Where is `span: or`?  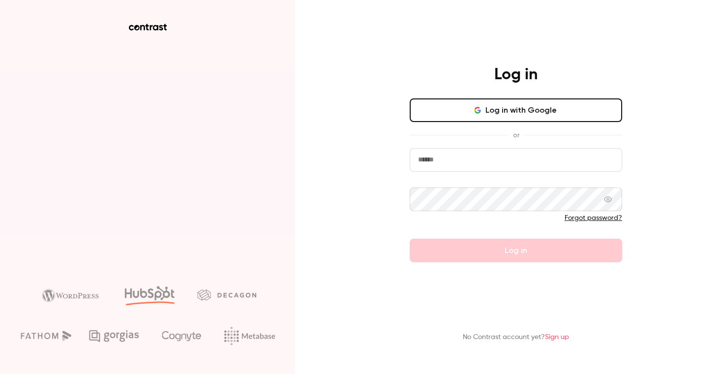 span: or is located at coordinates (516, 135).